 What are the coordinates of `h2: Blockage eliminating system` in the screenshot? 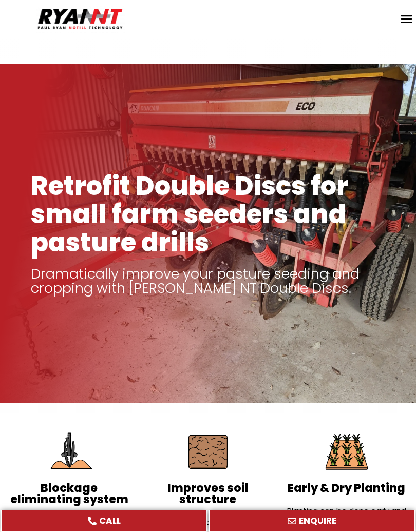 It's located at (69, 494).